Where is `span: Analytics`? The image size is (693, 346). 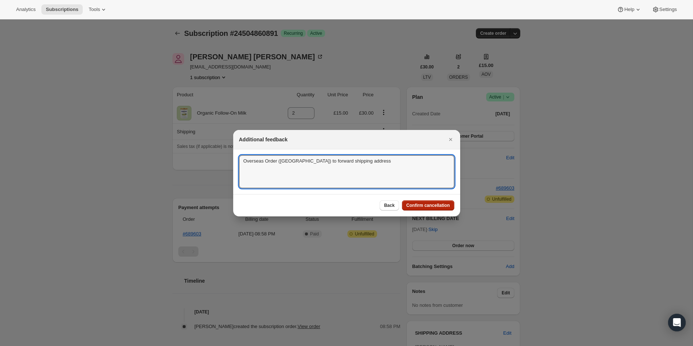
span: Analytics is located at coordinates (26, 10).